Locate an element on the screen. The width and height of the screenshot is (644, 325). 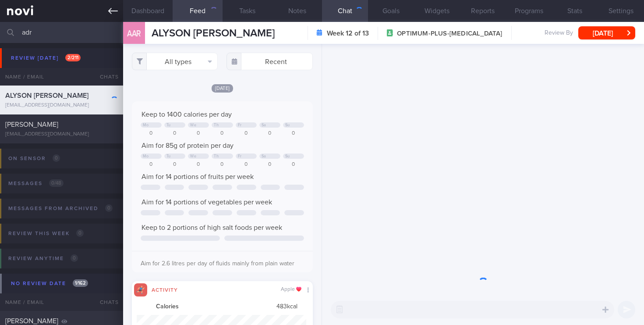
div: No review date is located at coordinates (50, 284).